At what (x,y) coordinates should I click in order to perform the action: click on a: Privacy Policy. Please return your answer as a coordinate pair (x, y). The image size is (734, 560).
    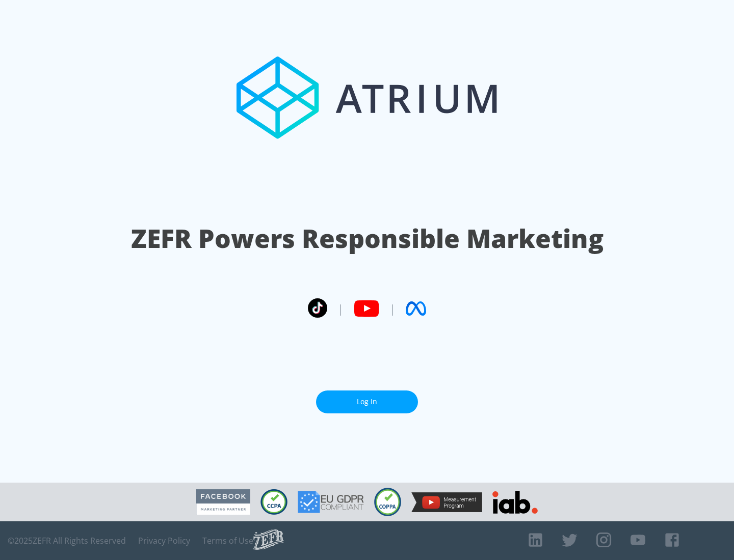
    Looking at the image, I should click on (164, 541).